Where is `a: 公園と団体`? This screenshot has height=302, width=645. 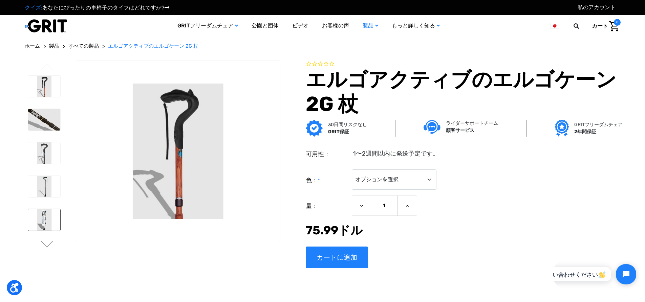 a: 公園と団体 is located at coordinates (265, 26).